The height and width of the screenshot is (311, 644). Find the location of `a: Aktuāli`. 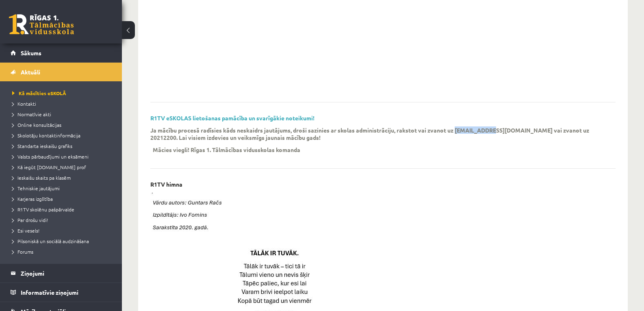

a: Aktuāli is located at coordinates (61, 72).